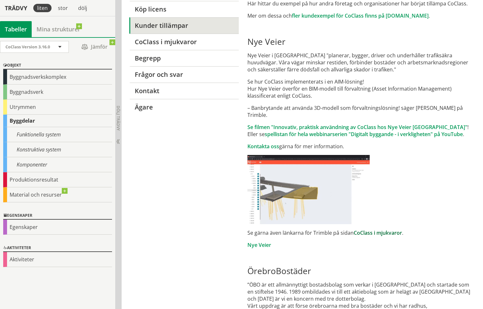 This screenshot has height=309, width=483. What do you see at coordinates (361, 233) in the screenshot?
I see `p: Se gärna även länkarna för Trimble på sidan .` at bounding box center [361, 233].